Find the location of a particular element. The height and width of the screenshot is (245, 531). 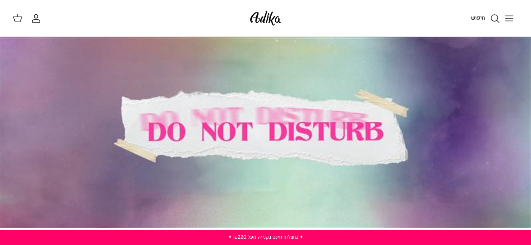

a: חיפוש is located at coordinates (485, 18).